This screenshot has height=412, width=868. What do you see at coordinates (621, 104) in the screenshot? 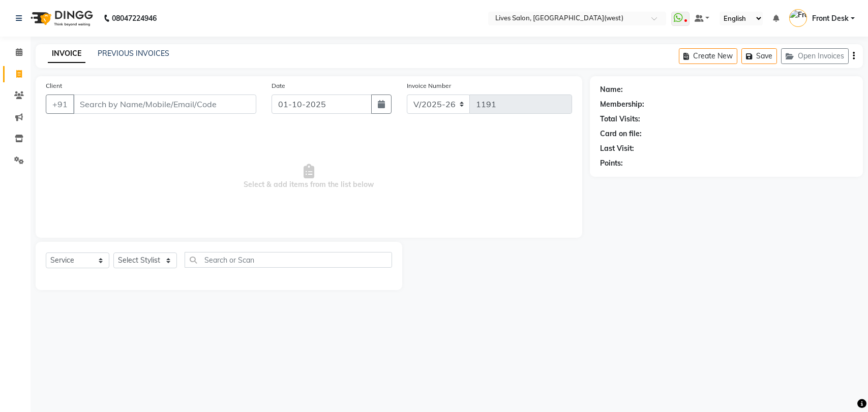
I see `div: Membership:` at bounding box center [621, 104].